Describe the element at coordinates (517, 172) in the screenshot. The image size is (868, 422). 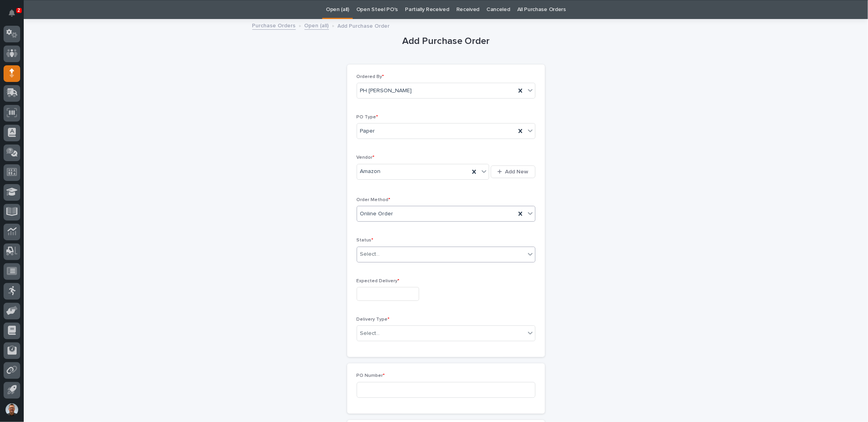
I see `span: Add New` at that location.